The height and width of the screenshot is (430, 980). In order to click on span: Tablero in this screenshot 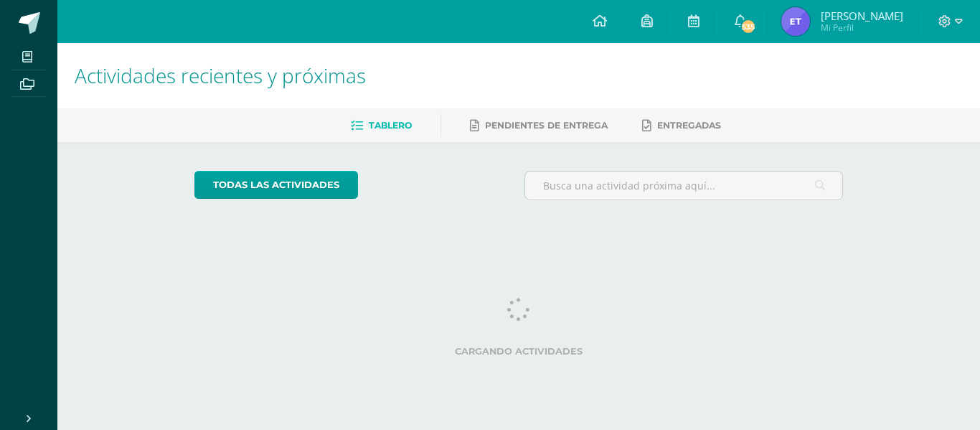, I will do `click(390, 125)`.